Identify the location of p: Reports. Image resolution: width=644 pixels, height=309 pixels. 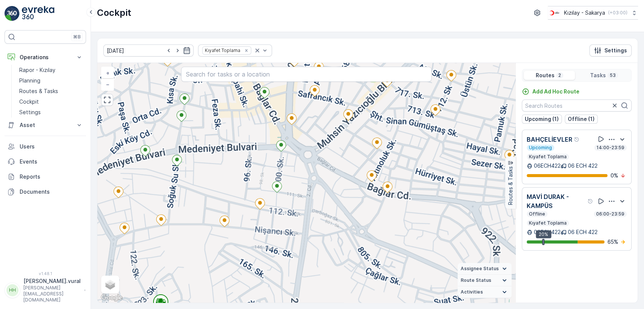
(51, 177).